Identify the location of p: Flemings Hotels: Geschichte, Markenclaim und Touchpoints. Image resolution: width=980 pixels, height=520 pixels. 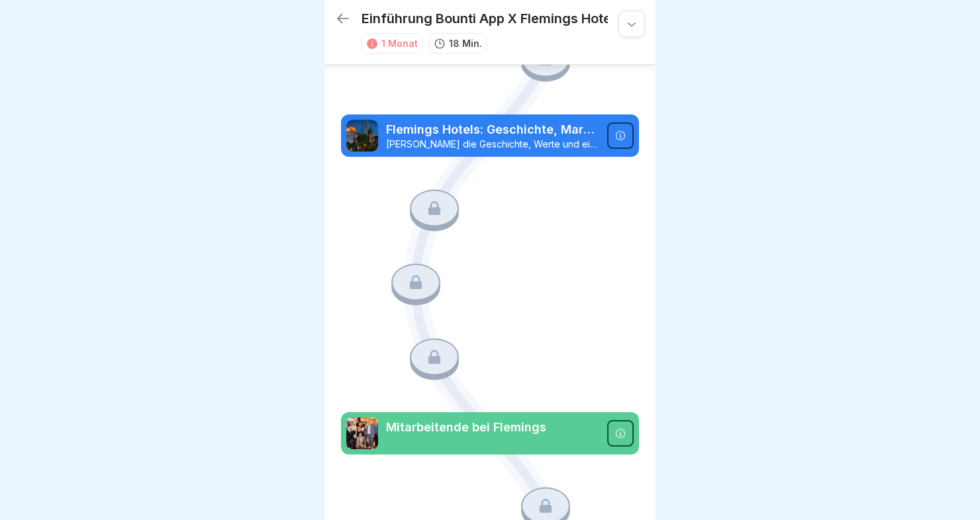
(493, 130).